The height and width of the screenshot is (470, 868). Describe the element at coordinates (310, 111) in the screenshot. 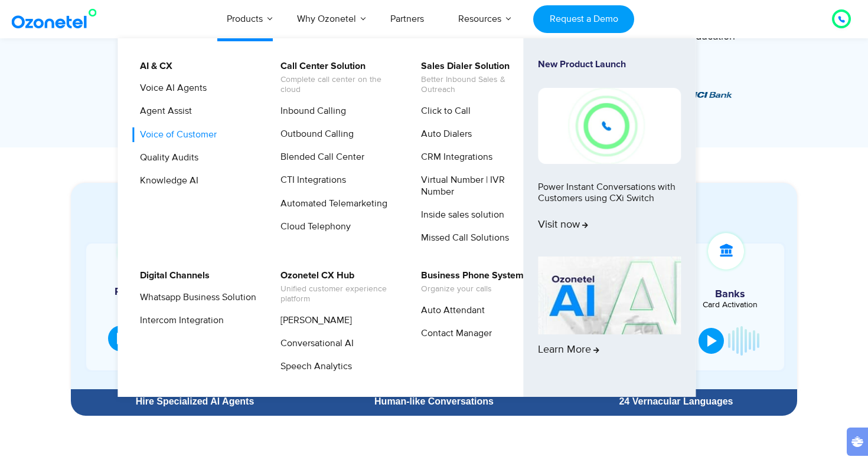

I see `a: Inbound Calling` at that location.